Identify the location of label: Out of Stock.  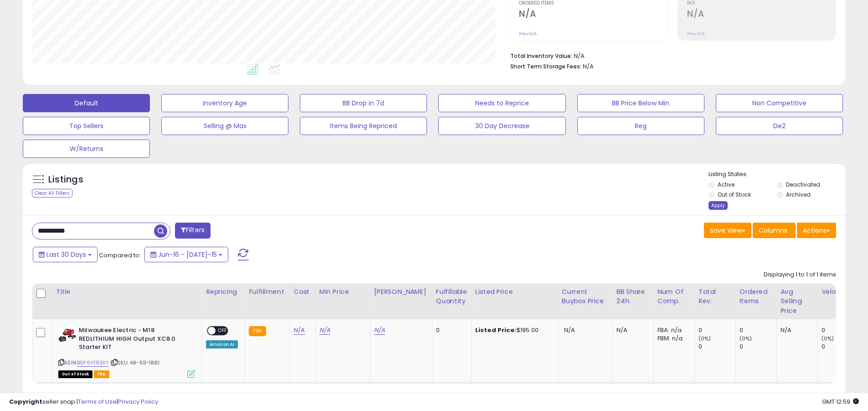
(734, 194).